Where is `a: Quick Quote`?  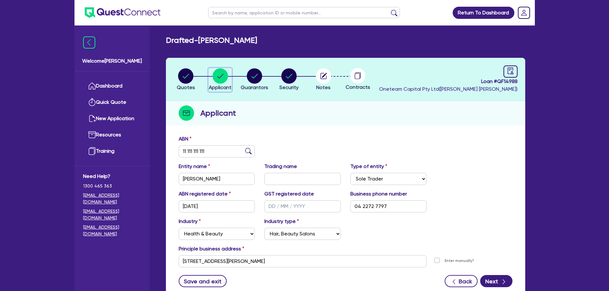
a: Quick Quote is located at coordinates (112, 102).